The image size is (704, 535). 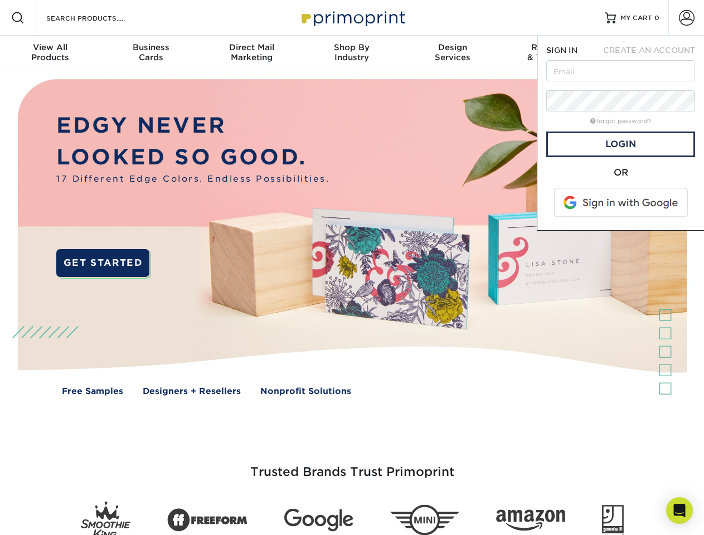 What do you see at coordinates (251, 52) in the screenshot?
I see `div: Marketing` at bounding box center [251, 52].